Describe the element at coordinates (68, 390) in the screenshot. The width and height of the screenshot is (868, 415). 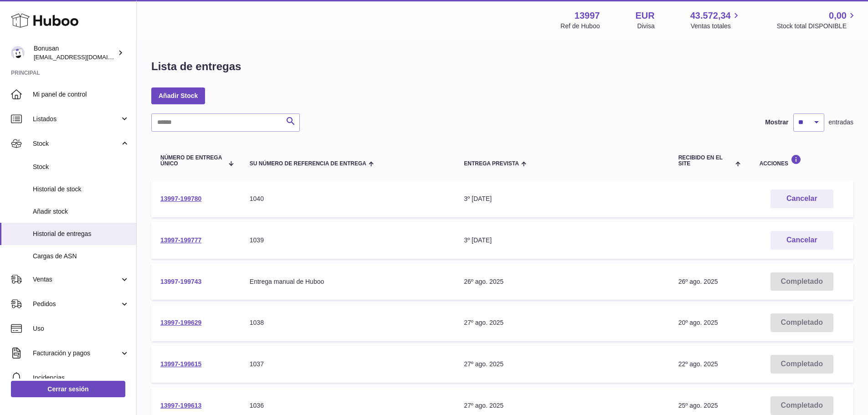
I see `a: Cerrar sesión` at that location.